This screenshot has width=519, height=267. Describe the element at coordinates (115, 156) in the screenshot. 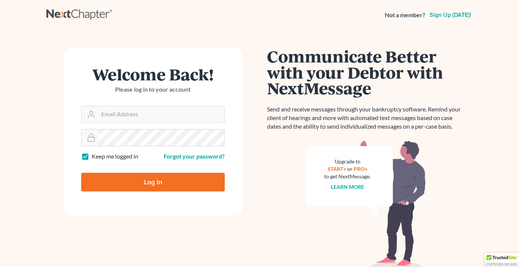

I see `label: Keep me logged in` at that location.